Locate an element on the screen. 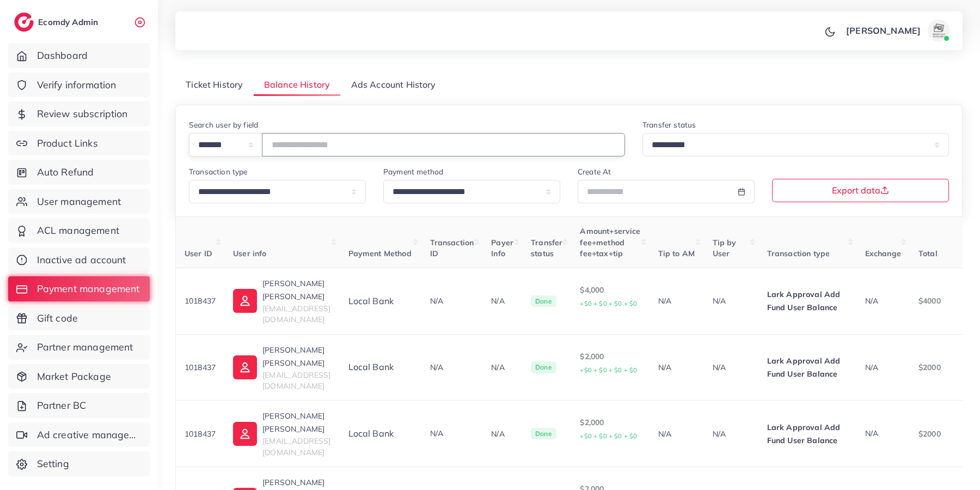  label: Search user by field is located at coordinates (224, 125).